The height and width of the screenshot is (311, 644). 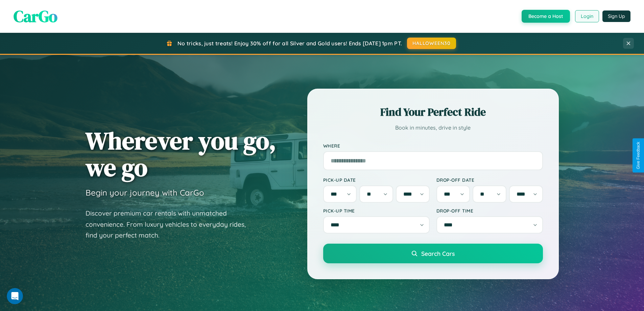 I want to click on h1: Wherever you go, we go, so click(x=181, y=154).